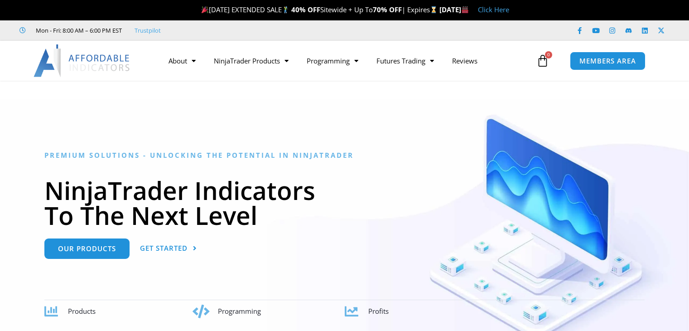 The width and height of the screenshot is (689, 331). I want to click on span: Products, so click(82, 311).